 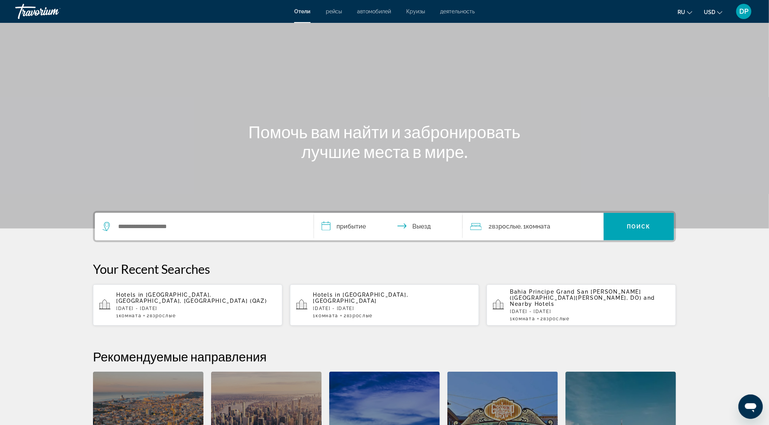 What do you see at coordinates (535, 227) in the screenshot?
I see `span: , 1` at bounding box center [535, 227].